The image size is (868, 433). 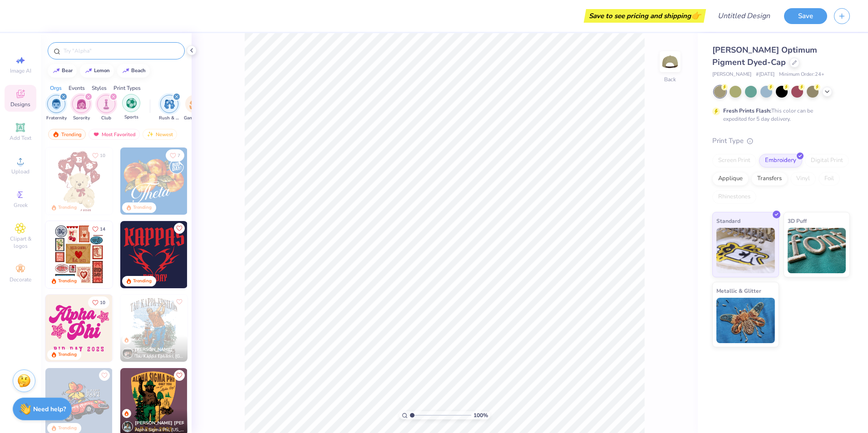 What do you see at coordinates (99, 88) in the screenshot?
I see `div: Styles` at bounding box center [99, 88].